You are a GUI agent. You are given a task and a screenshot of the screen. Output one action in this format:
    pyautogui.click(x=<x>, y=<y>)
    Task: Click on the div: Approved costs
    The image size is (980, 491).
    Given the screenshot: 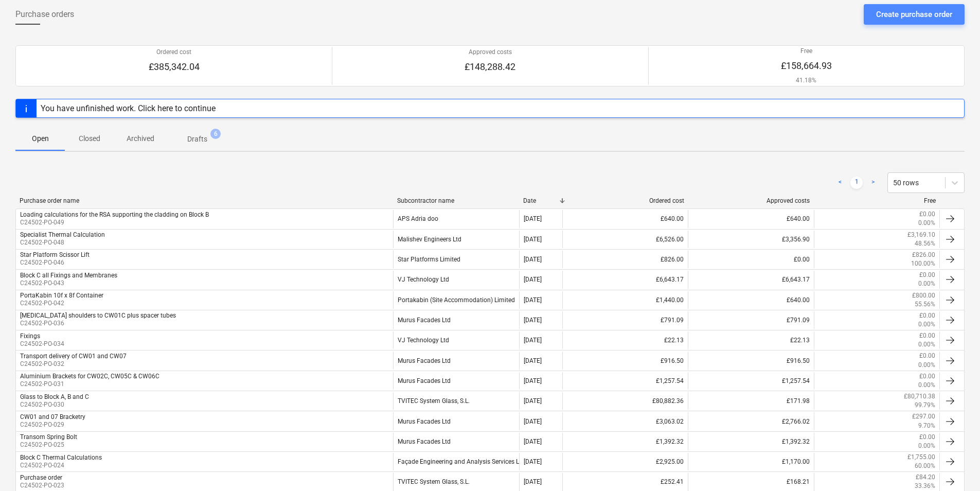 What is the action you would take?
    pyautogui.click(x=751, y=201)
    